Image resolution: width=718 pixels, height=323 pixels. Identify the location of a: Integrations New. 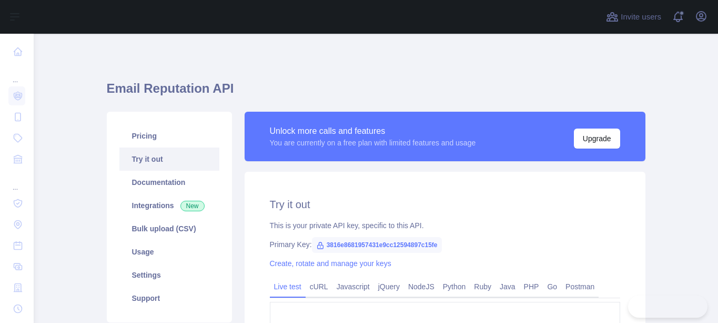
(169, 205).